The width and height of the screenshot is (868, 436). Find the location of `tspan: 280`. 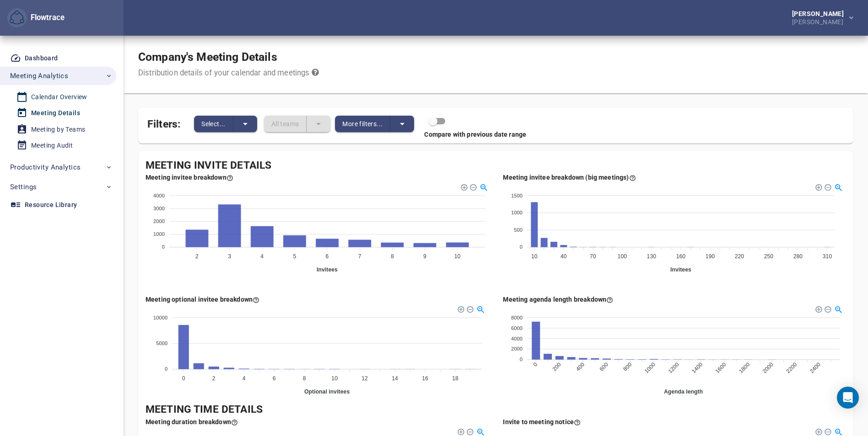

tspan: 280 is located at coordinates (797, 256).